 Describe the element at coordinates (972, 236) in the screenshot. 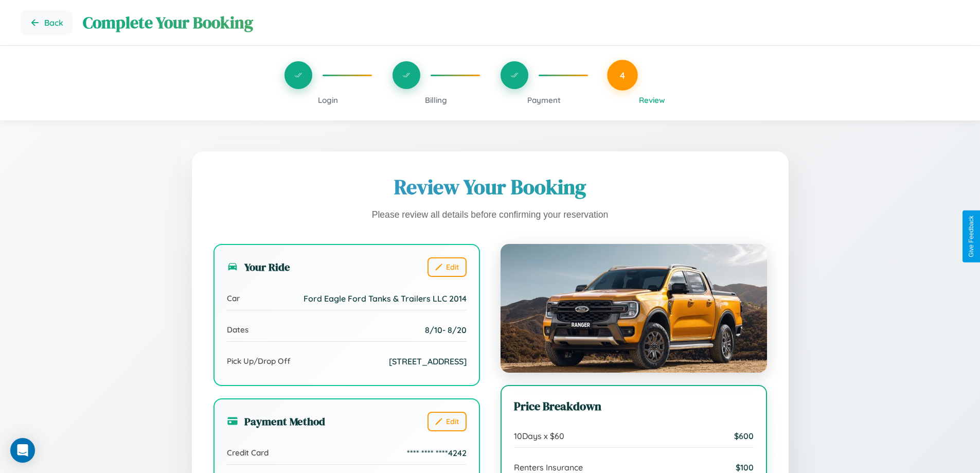

I see `div: Give Feedback` at that location.